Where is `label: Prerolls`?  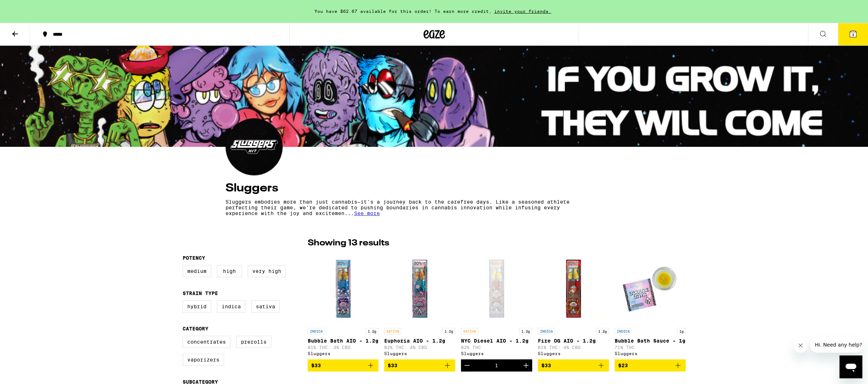
label: Prerolls is located at coordinates (253, 342).